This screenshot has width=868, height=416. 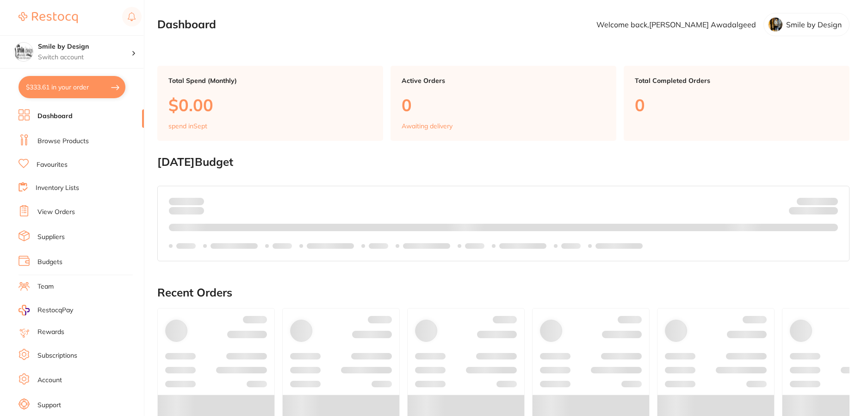 What do you see at coordinates (51, 332) in the screenshot?
I see `a: Rewards` at bounding box center [51, 332].